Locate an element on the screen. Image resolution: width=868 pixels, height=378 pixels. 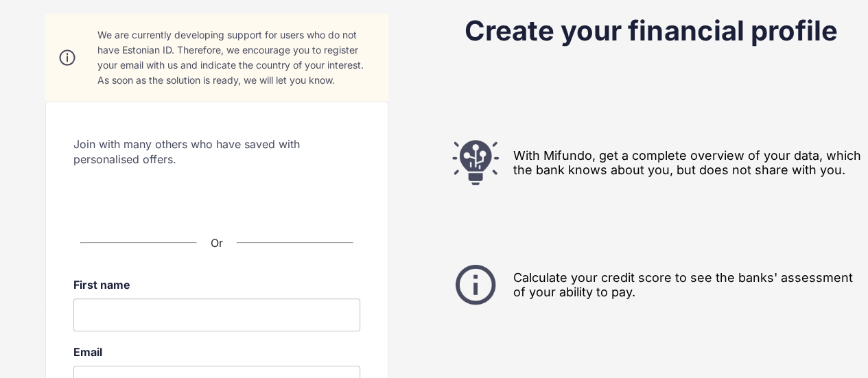
h1: Create your financial profile is located at coordinates (651, 31).